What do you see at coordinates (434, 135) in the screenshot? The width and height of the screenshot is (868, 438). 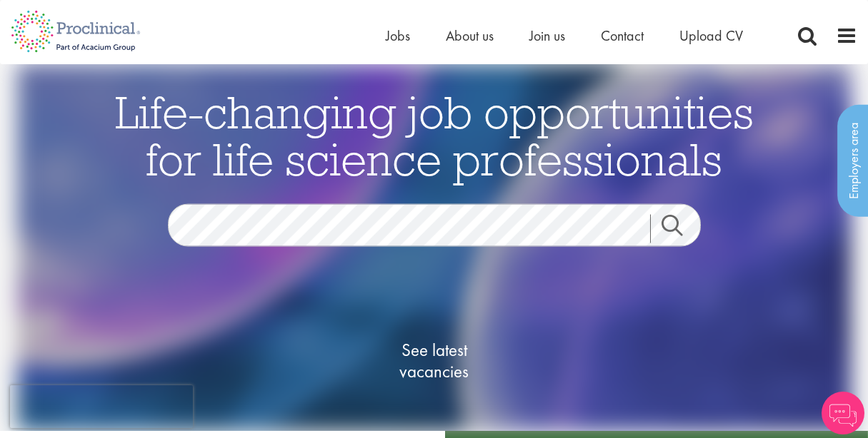 I see `span: Life-changing job opportunities for life science professionals` at bounding box center [434, 135].